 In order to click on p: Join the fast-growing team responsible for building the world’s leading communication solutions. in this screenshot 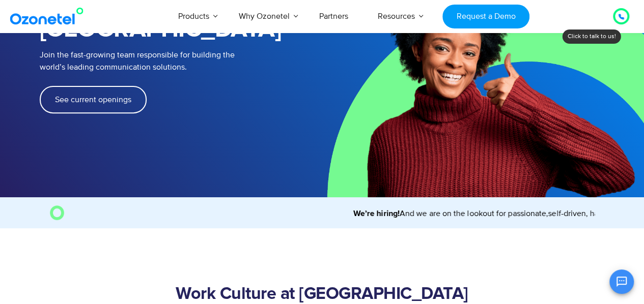, I will do `click(173, 61)`.